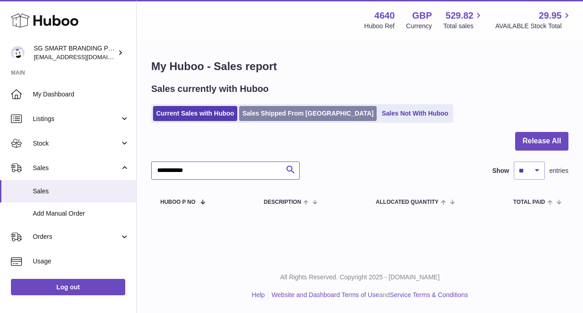 This screenshot has width=583, height=313. Describe the element at coordinates (422, 15) in the screenshot. I see `strong: GBP` at that location.